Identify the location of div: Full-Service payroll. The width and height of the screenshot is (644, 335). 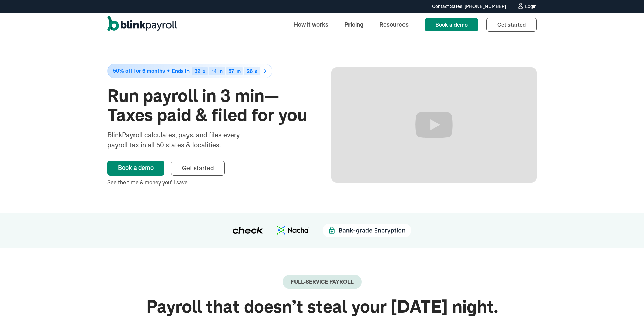
(322, 282).